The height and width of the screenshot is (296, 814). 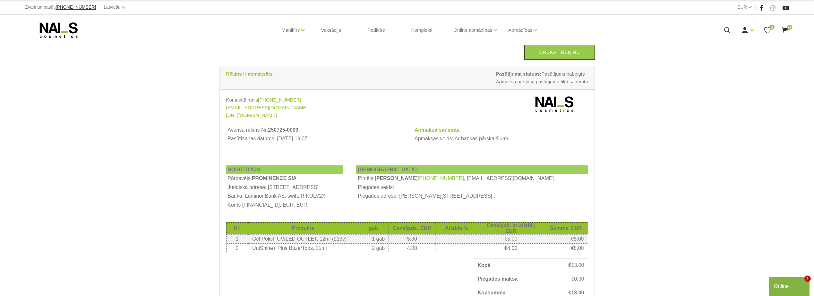 What do you see at coordinates (60, 7) in the screenshot?
I see `div: Zvani un pasūti` at bounding box center [60, 7].